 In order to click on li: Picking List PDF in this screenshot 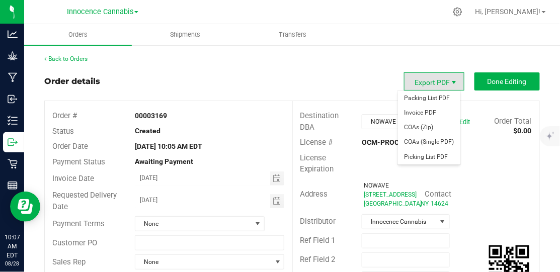, I will do `click(430, 157)`.